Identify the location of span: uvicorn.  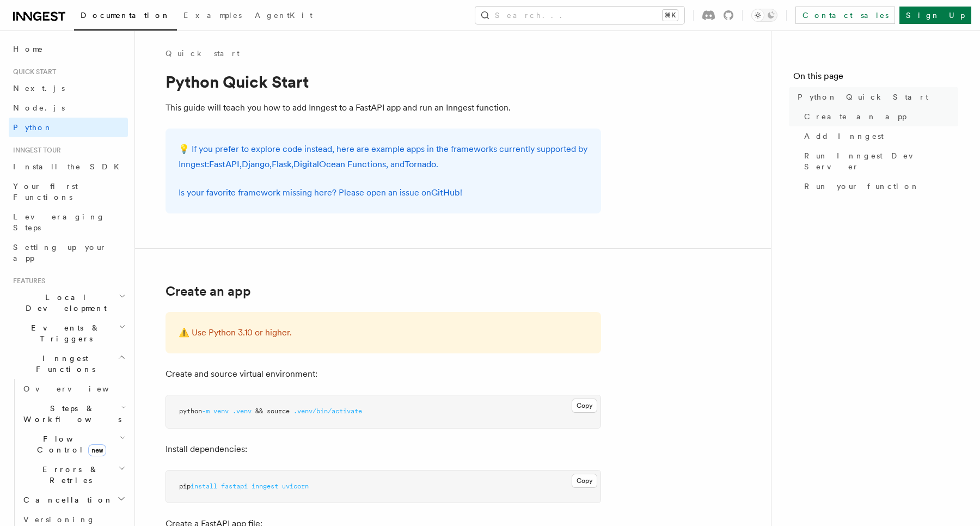
(295, 486).